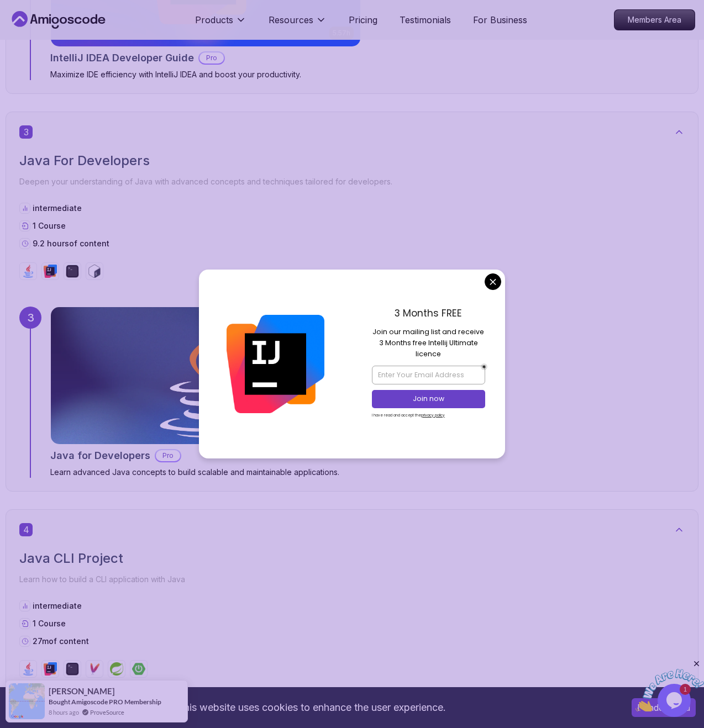  Describe the element at coordinates (425, 20) in the screenshot. I see `p: Testimonials` at that location.